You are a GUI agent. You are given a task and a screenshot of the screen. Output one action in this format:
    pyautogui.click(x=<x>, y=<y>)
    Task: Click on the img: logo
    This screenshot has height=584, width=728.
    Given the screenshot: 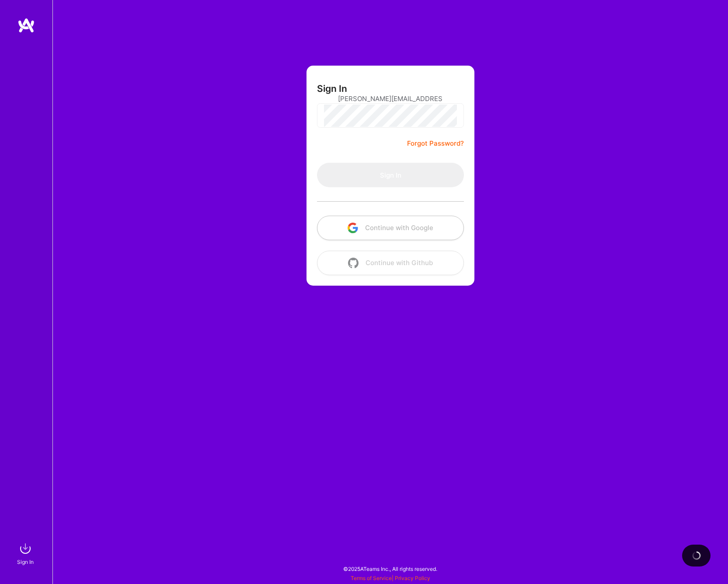 What is the action you would take?
    pyautogui.click(x=26, y=25)
    